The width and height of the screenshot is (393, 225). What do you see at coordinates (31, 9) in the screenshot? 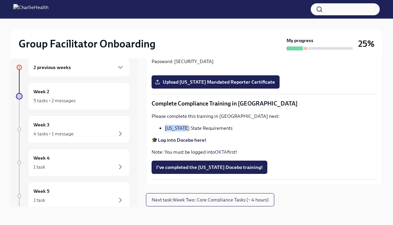
I see `img: CharlieHealth` at bounding box center [31, 9].